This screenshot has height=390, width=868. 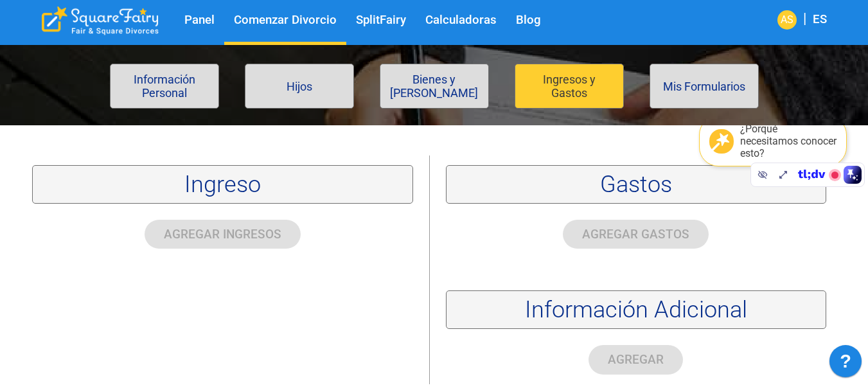 I want to click on a: Comenzar Divorcio, so click(x=285, y=20).